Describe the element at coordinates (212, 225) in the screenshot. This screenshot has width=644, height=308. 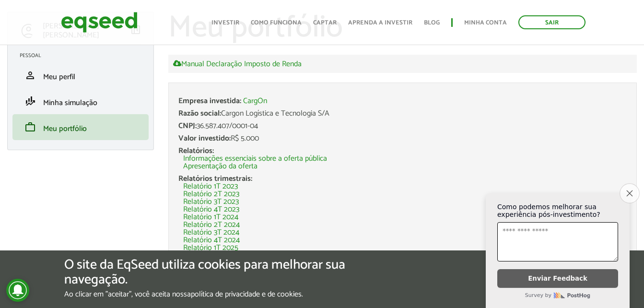
I see `a: Relatório 2T 2024` at that location.